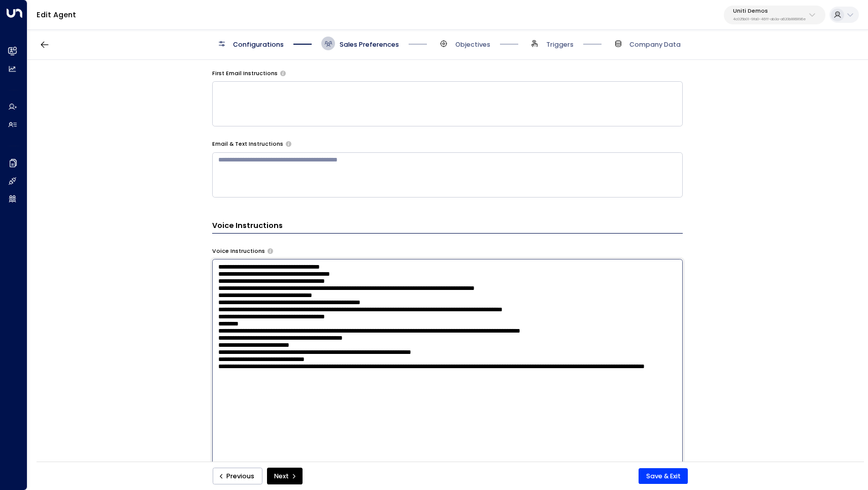  I want to click on button: Previous, so click(238, 476).